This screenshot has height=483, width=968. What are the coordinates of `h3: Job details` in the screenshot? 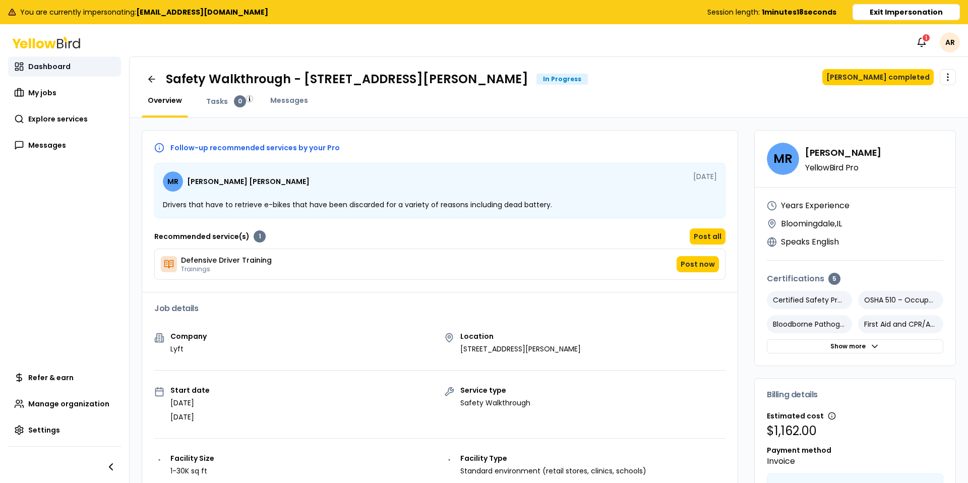 It's located at (440, 309).